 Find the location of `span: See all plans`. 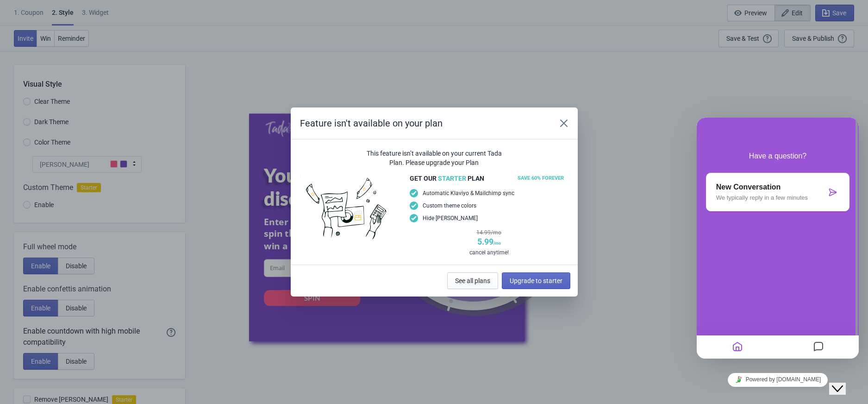

span: See all plans is located at coordinates (473, 280).